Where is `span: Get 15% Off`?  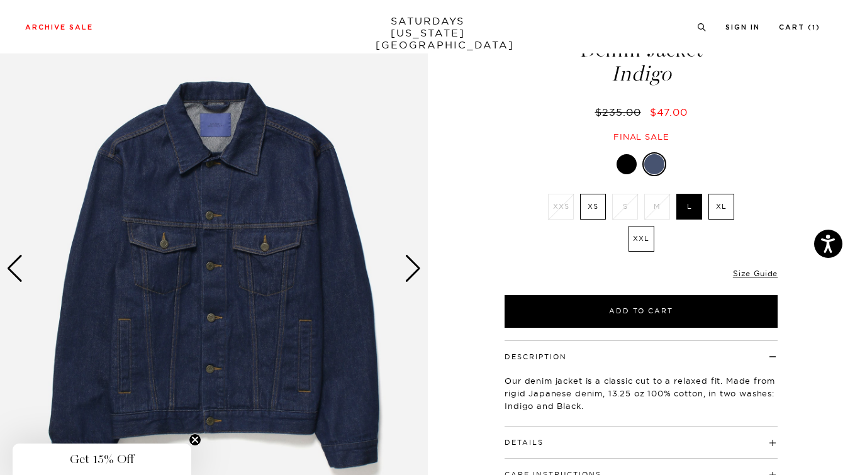 span: Get 15% Off is located at coordinates (102, 459).